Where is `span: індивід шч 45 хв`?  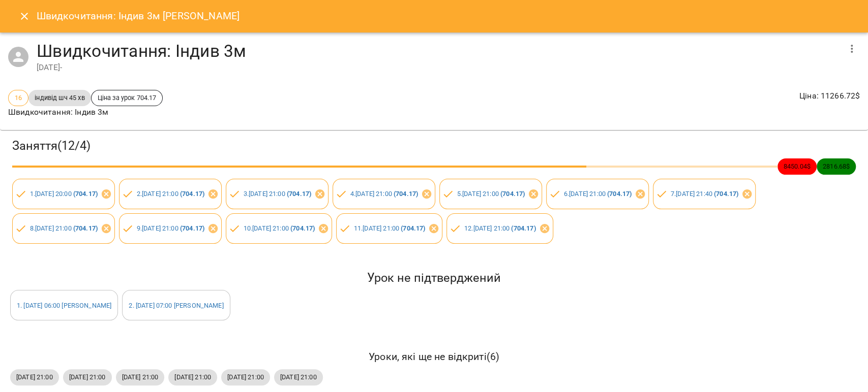
span: індивід шч 45 хв is located at coordinates (59, 98).